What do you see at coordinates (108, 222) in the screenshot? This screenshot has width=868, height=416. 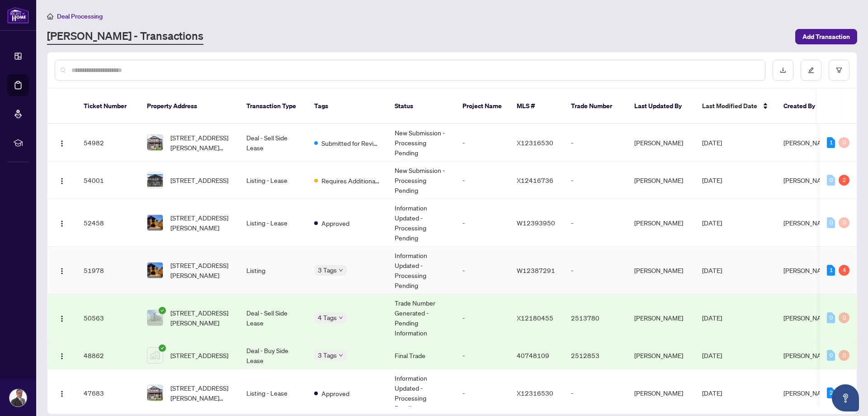 I see `td: 52458` at bounding box center [108, 222].